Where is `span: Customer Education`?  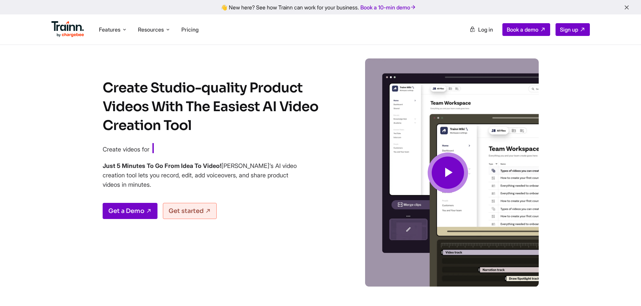
span: Customer Education is located at coordinates (198, 149).